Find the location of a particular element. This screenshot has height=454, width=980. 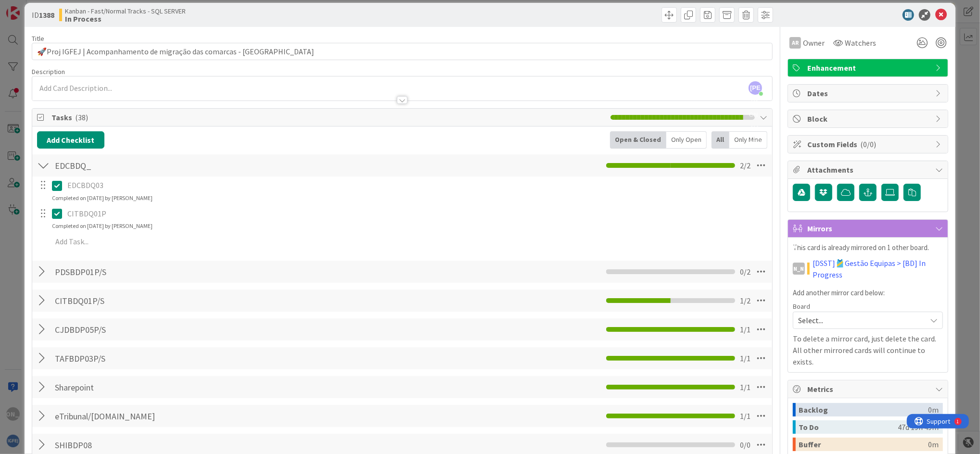

p: EDCBDQ03 is located at coordinates (416, 185).